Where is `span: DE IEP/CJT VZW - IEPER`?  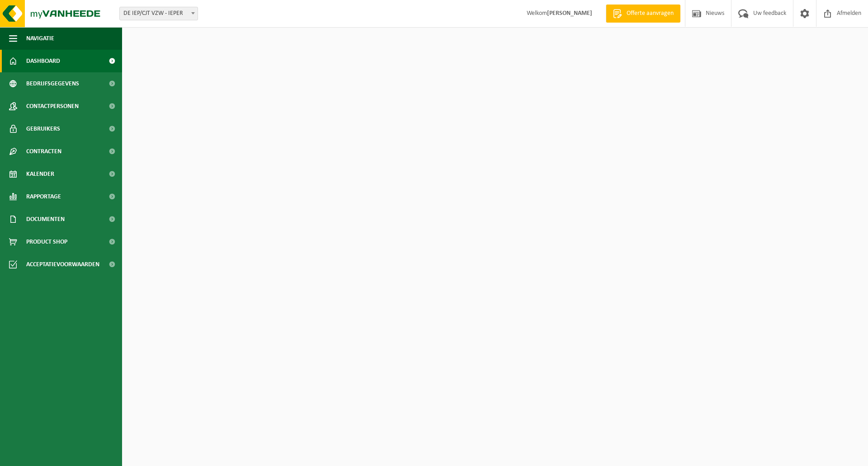
span: DE IEP/CJT VZW - IEPER is located at coordinates (158, 14).